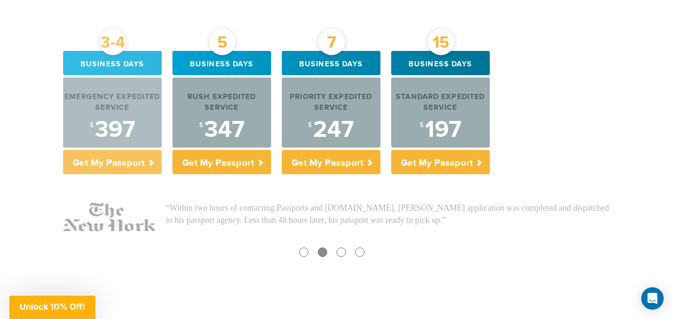  Describe the element at coordinates (441, 42) in the screenshot. I see `div: 15` at that location.